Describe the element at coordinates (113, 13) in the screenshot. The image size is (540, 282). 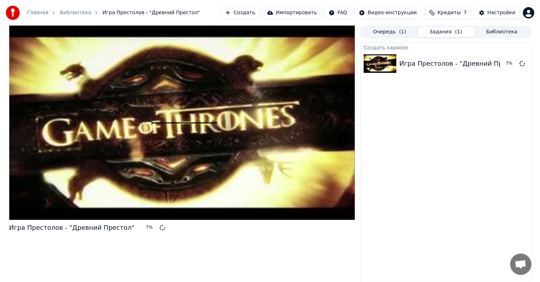
I see `nav: breadcrumb` at that location.